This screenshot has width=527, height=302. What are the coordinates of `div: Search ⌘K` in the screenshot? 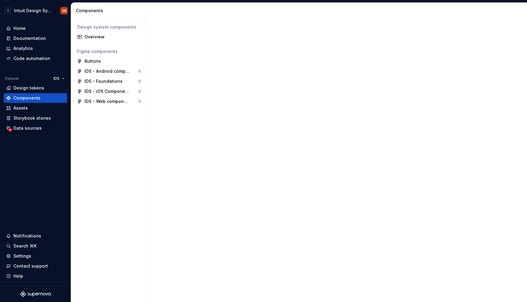 It's located at (25, 246).